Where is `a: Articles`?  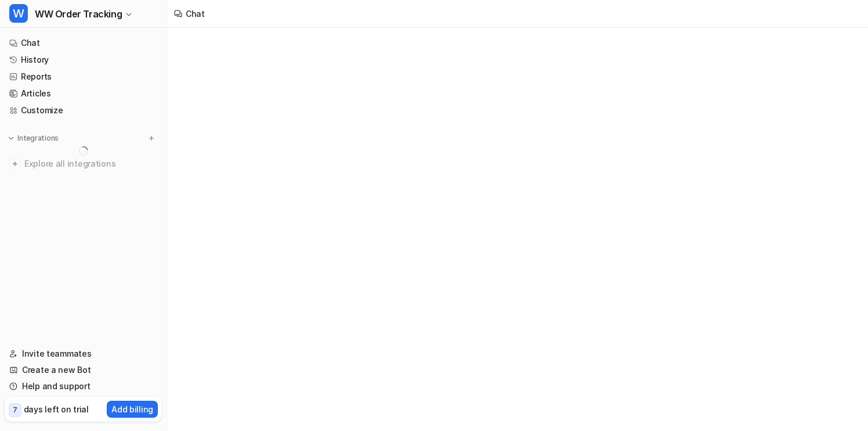
a: Articles is located at coordinates (83, 93).